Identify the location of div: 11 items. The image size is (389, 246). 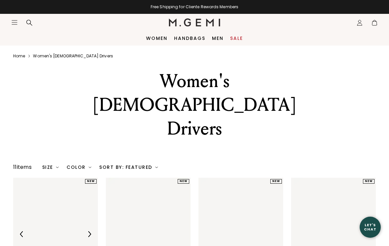
(22, 167).